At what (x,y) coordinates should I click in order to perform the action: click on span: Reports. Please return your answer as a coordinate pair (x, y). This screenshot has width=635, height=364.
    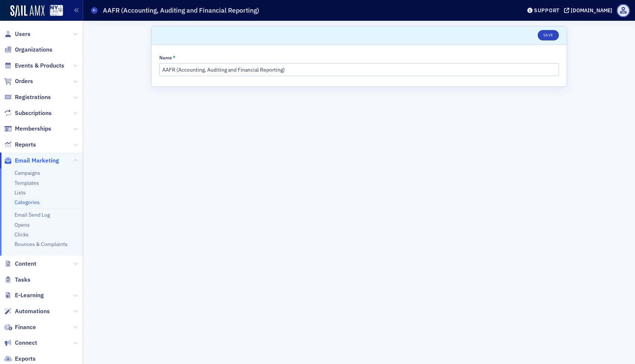
    Looking at the image, I should click on (25, 145).